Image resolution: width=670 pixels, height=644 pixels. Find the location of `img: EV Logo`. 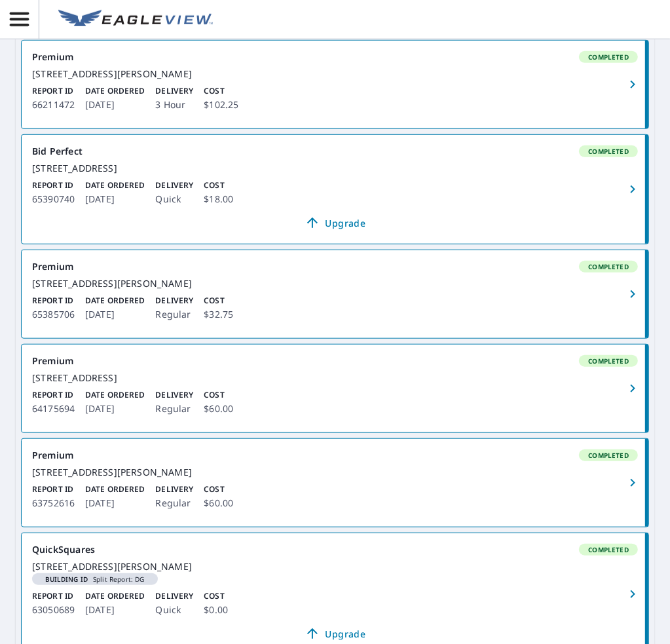

img: EV Logo is located at coordinates (136, 20).